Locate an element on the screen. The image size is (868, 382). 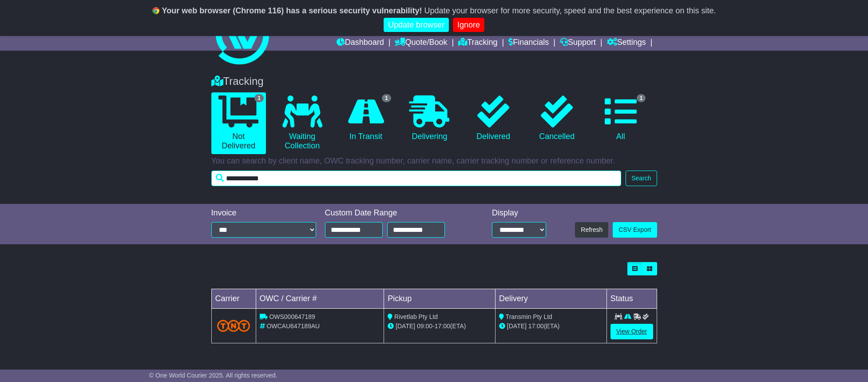
a: Financials is located at coordinates (529, 43).